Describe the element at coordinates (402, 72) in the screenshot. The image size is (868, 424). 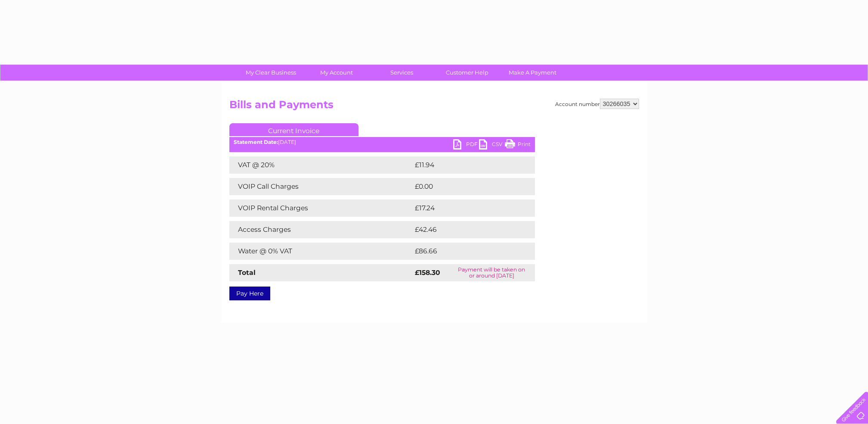
I see `a: Services` at that location.